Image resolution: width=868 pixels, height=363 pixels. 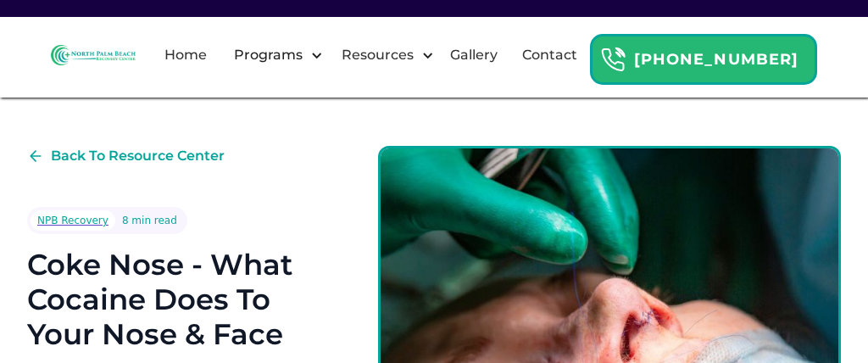 What do you see at coordinates (126, 156) in the screenshot?
I see `a: Back To Resource Center` at bounding box center [126, 156].